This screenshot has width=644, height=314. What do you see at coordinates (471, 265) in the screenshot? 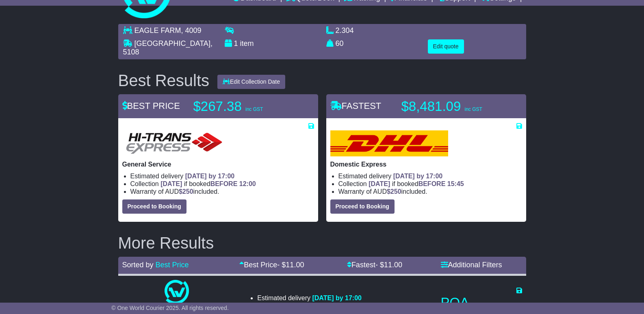
I see `a: Additional Filters` at bounding box center [471, 265].